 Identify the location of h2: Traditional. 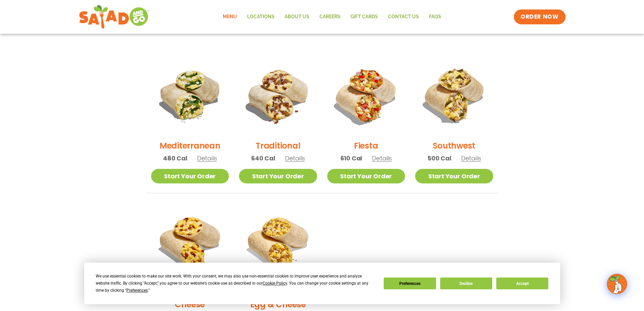
(278, 145).